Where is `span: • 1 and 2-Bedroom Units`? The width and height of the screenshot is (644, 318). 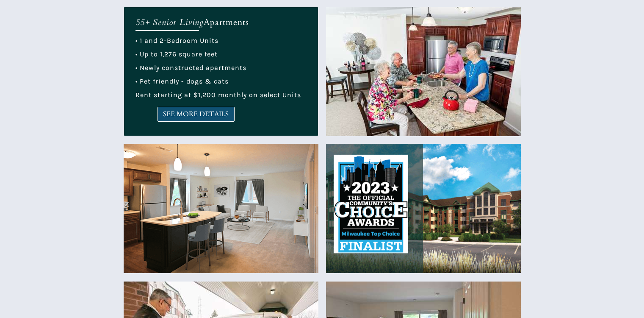 span: • 1 and 2-Bedroom Units is located at coordinates (177, 41).